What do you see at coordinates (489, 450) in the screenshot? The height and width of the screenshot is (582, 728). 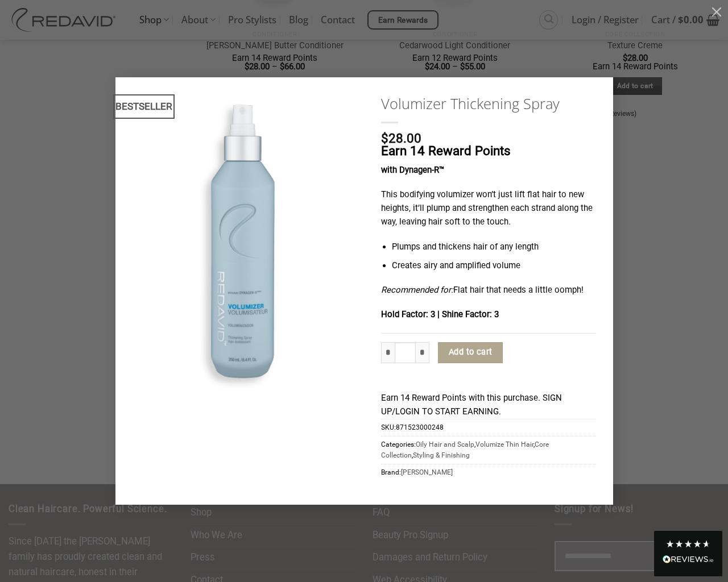 I see `span: Categories: , , ,` at bounding box center [489, 450].